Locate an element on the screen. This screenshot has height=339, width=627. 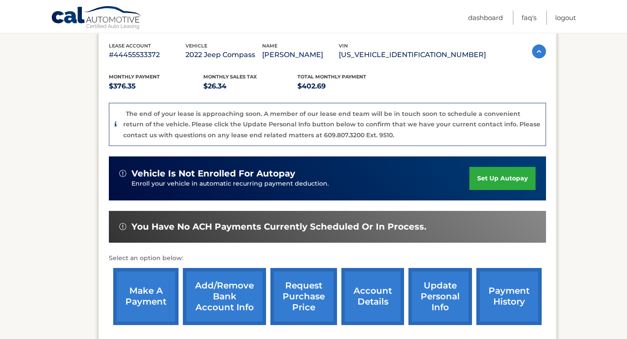
span: vehicle is not enrolled for autopay is located at coordinates (213, 173).